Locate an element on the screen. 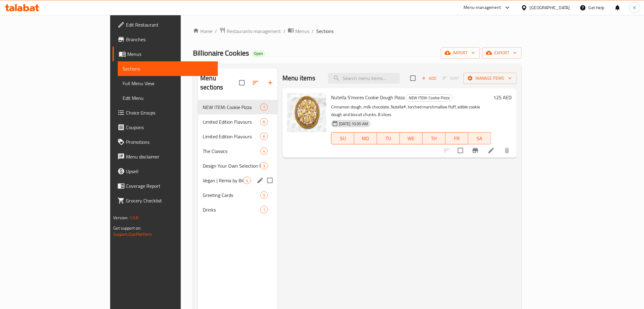  div: Greeting Cards5 is located at coordinates (238, 195).